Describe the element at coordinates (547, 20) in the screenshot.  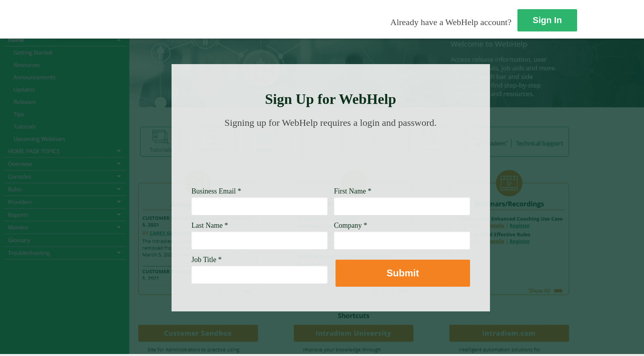
I see `a: Sign In` at that location.